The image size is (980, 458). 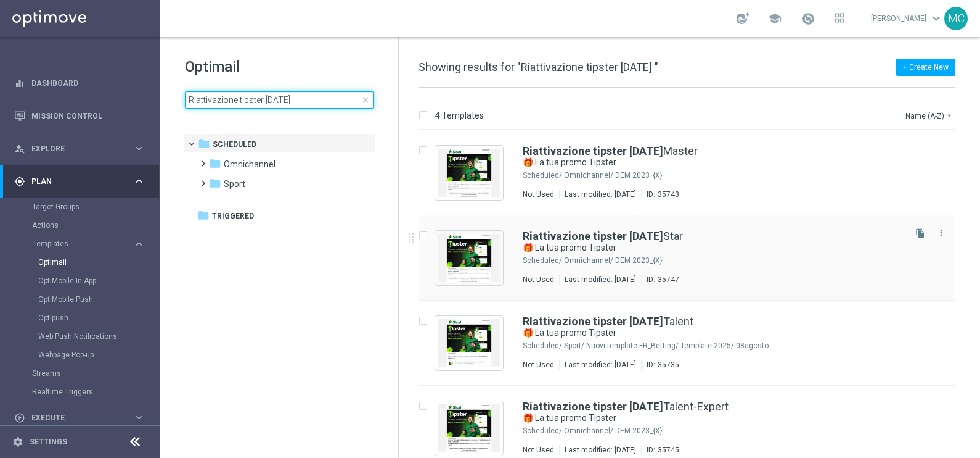 I want to click on div: OptiMobile Push, so click(x=99, y=299).